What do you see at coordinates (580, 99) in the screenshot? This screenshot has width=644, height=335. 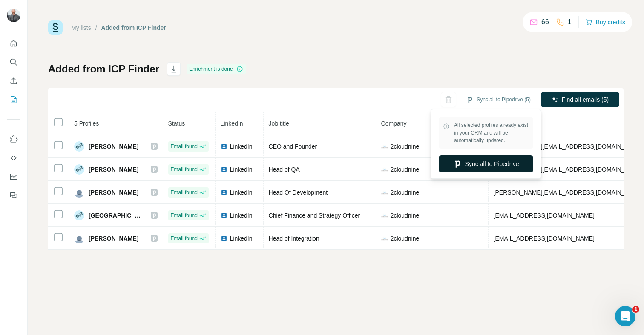 I see `button: Find all emails (5)` at bounding box center [580, 99].